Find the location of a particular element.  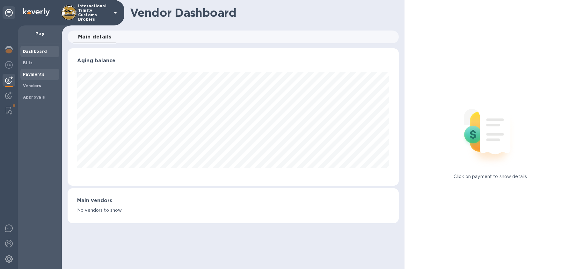

b: Approvals is located at coordinates (34, 97).